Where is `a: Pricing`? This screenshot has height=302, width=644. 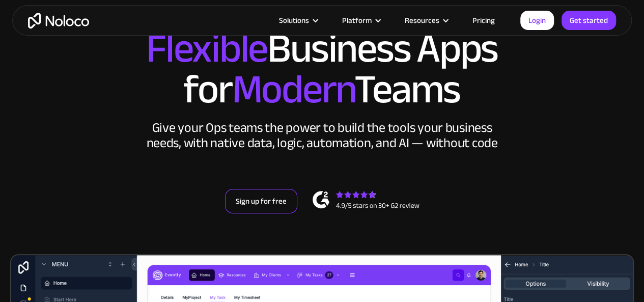
a: Pricing is located at coordinates (484, 20).